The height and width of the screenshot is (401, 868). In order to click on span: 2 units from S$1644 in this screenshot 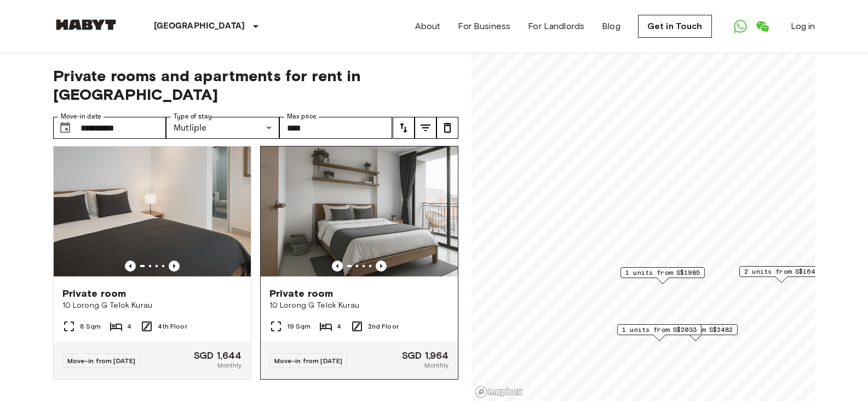, I will do `click(782, 271)`.